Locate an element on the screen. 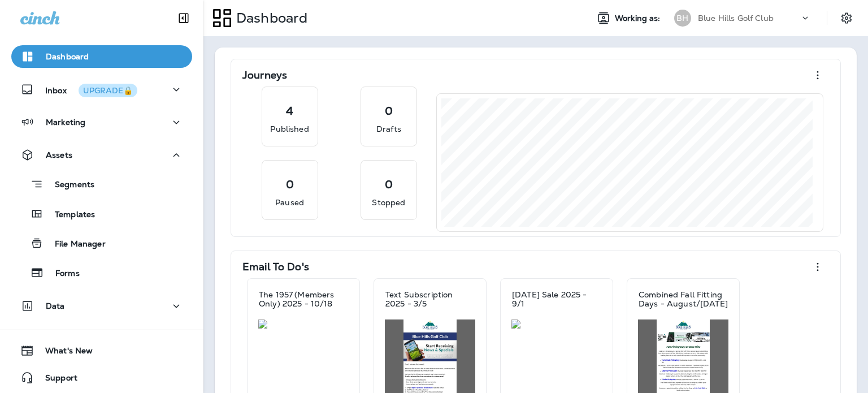 This screenshot has width=868, height=393. span: Working as: is located at coordinates (638, 18).